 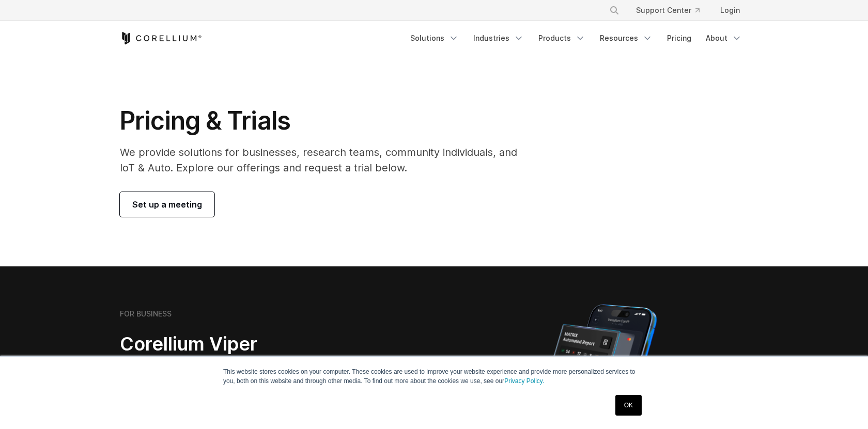 I want to click on a: Privacy Policy., so click(x=524, y=381).